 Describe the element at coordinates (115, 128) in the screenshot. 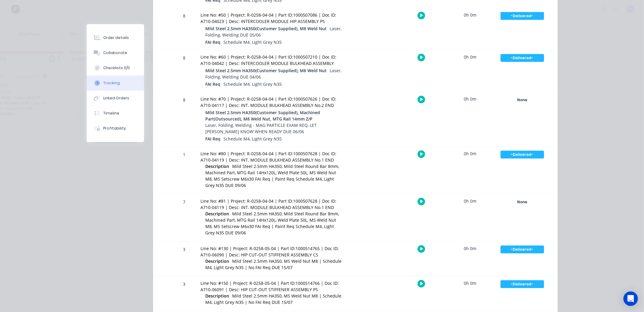

I see `div: Profitability` at that location.